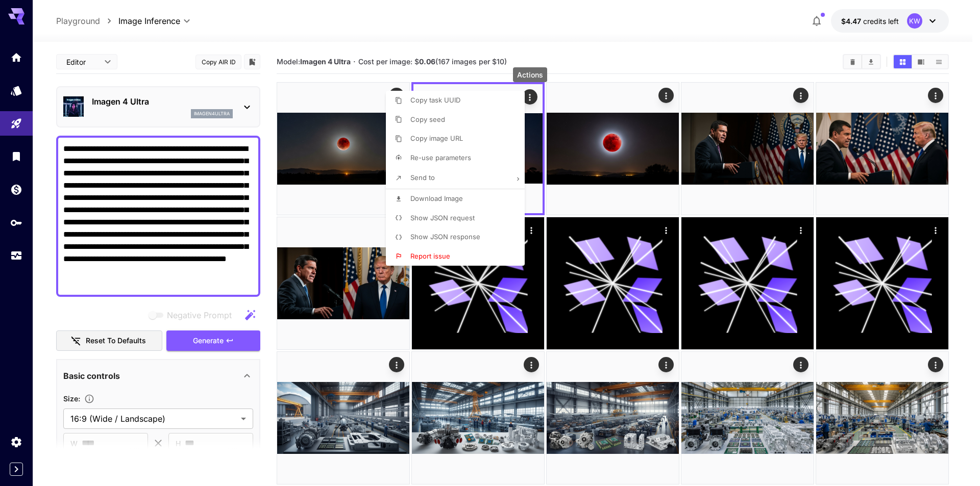  Describe the element at coordinates (442, 218) in the screenshot. I see `span: Show JSON request` at that location.